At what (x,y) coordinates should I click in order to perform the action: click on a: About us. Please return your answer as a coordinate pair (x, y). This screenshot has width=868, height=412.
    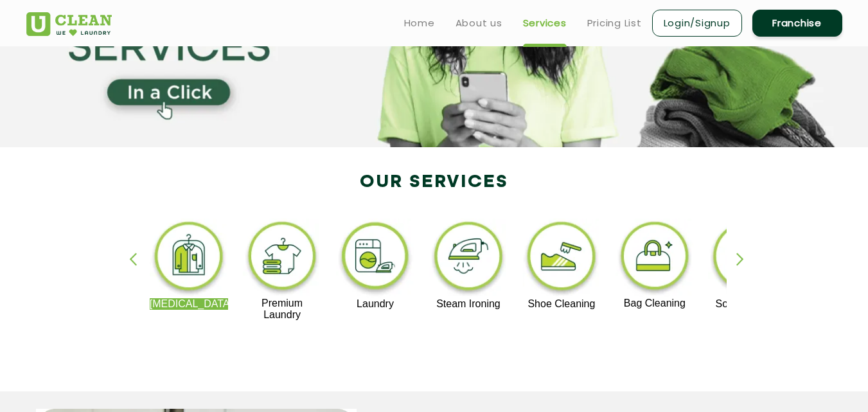
    Looking at the image, I should click on (479, 23).